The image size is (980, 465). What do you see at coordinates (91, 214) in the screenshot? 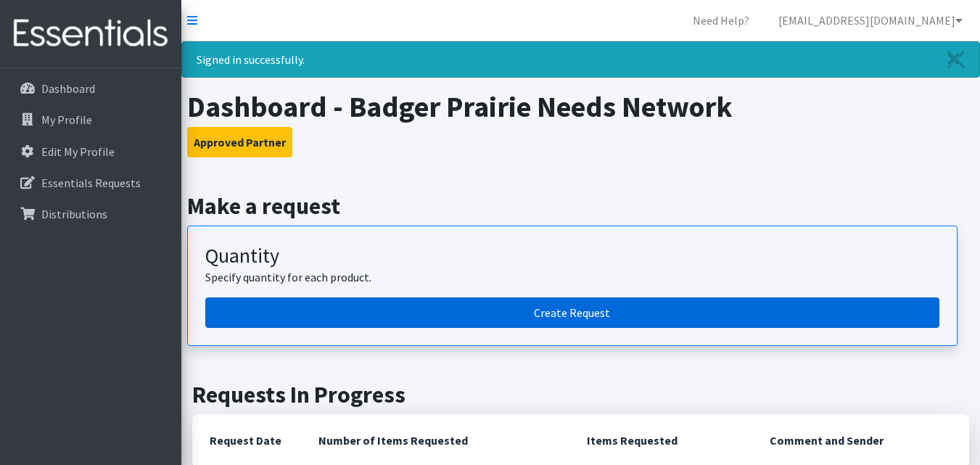
I see `a: Distributions` at bounding box center [91, 214].